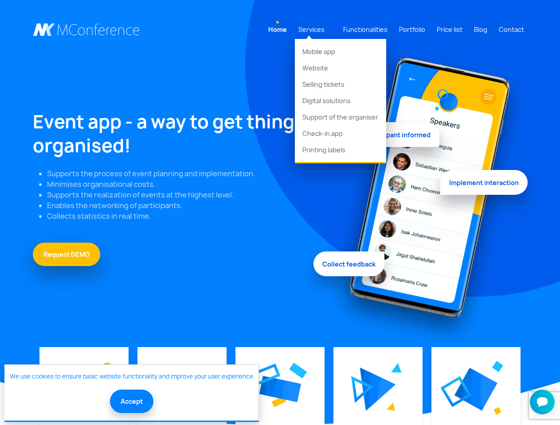 The width and height of the screenshot is (560, 425). What do you see at coordinates (511, 29) in the screenshot?
I see `a: Contact` at bounding box center [511, 29].